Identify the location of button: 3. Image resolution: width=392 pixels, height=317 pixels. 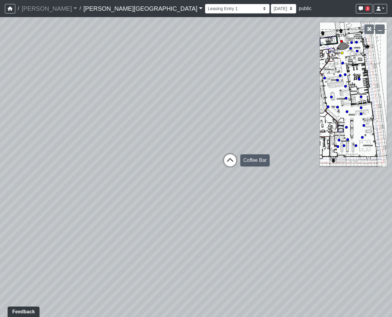
(364, 9).